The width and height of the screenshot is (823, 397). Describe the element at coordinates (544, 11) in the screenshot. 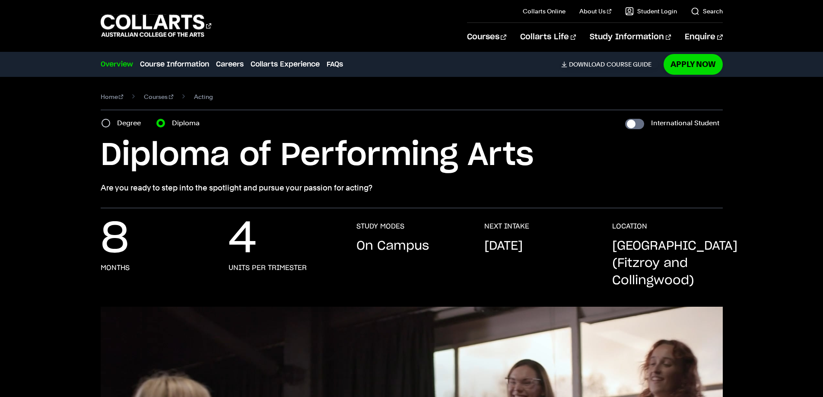

I see `a: Collarts Online` at that location.